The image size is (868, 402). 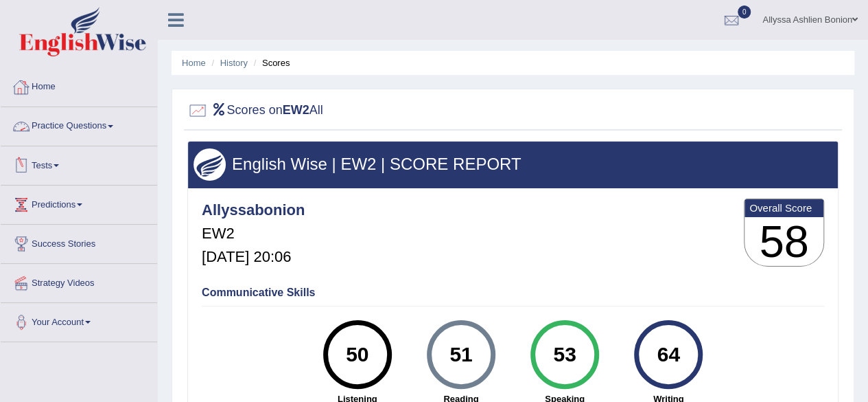 I want to click on h4: Communicative Skills, so click(x=513, y=292).